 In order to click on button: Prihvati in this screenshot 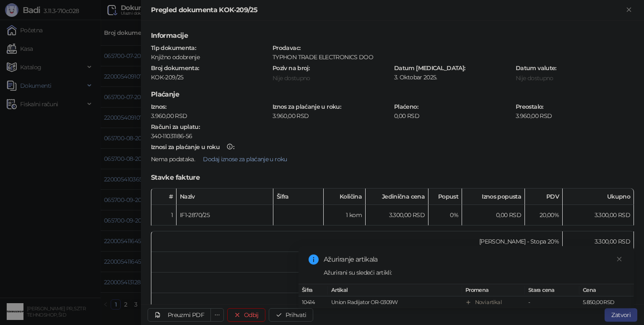, I will do `click(291, 315)`.